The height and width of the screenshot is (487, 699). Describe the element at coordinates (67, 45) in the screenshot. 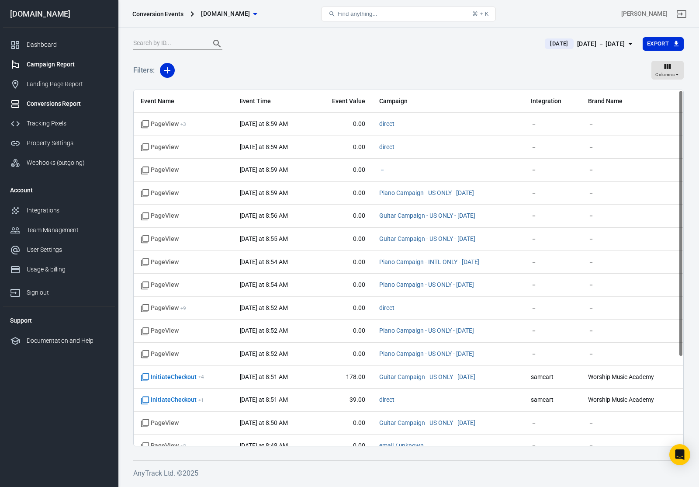

I see `div: Dashboard` at that location.